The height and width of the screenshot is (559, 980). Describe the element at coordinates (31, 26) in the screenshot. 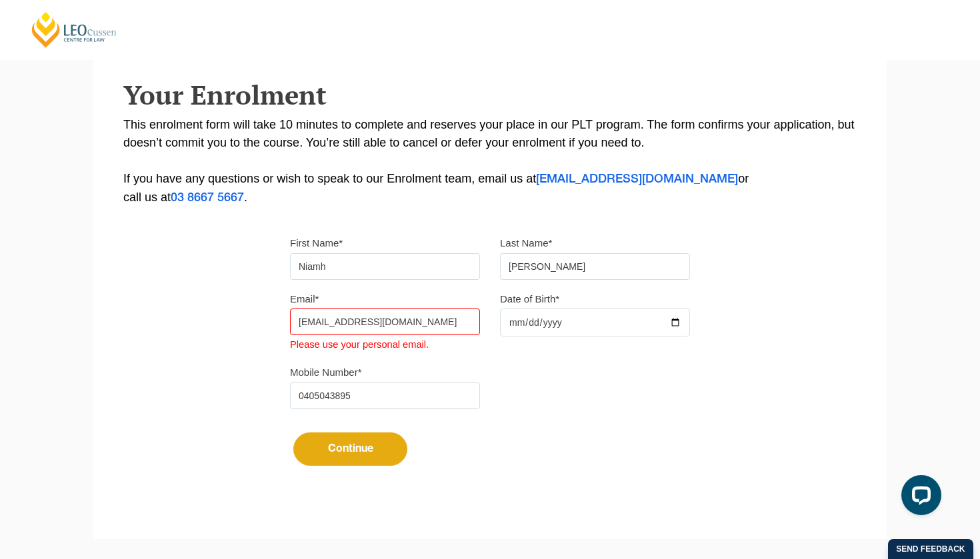

I see `button: Open LiveChat chat widget` at that location.